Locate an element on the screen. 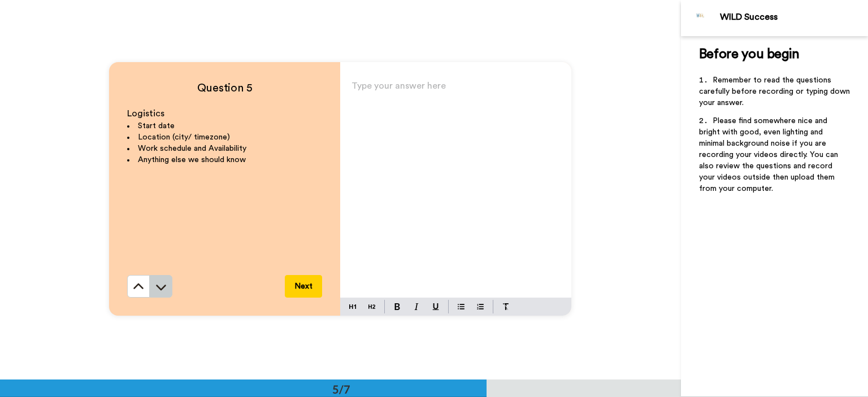 This screenshot has width=868, height=397. span: Location (city/ timezone) is located at coordinates (183, 137).